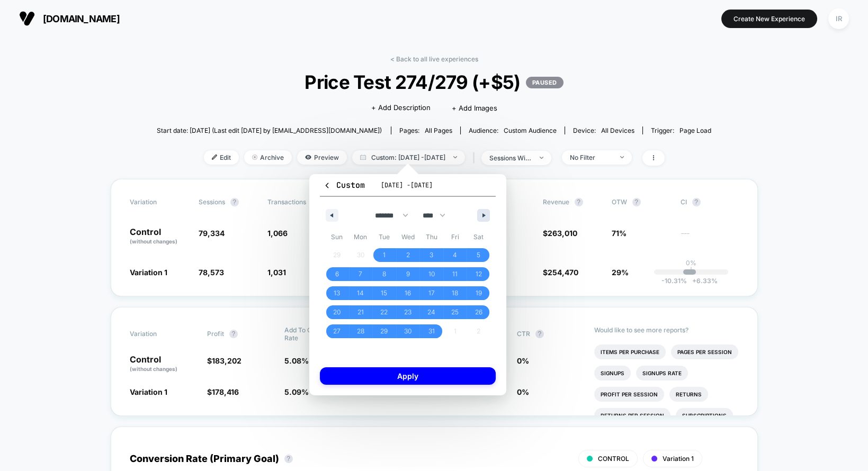 The height and width of the screenshot is (471, 868). I want to click on span: Archive, so click(268, 157).